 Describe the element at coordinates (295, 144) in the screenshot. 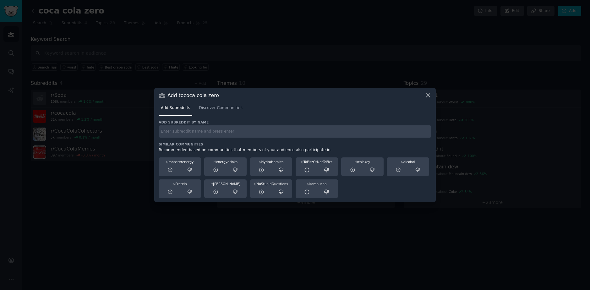

I see `h3: Similar Communities` at that location.